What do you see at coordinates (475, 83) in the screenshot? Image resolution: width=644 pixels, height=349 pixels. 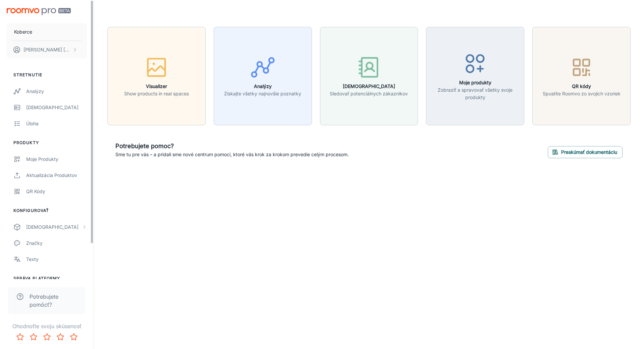 I see `h6: Moje produkty` at bounding box center [475, 83].